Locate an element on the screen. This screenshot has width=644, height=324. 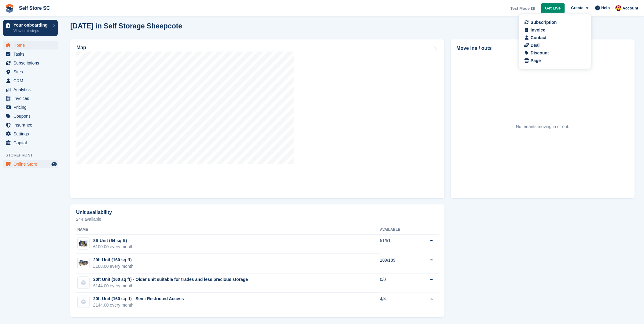
span: Invoices is located at coordinates (32, 98).